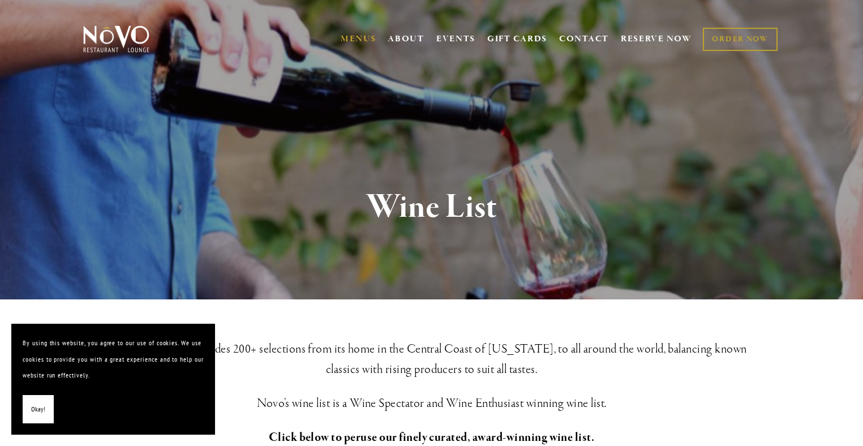  Describe the element at coordinates (432, 437) in the screenshot. I see `strong: Click below to peruse our finely curated, award-winning wine list.` at that location.